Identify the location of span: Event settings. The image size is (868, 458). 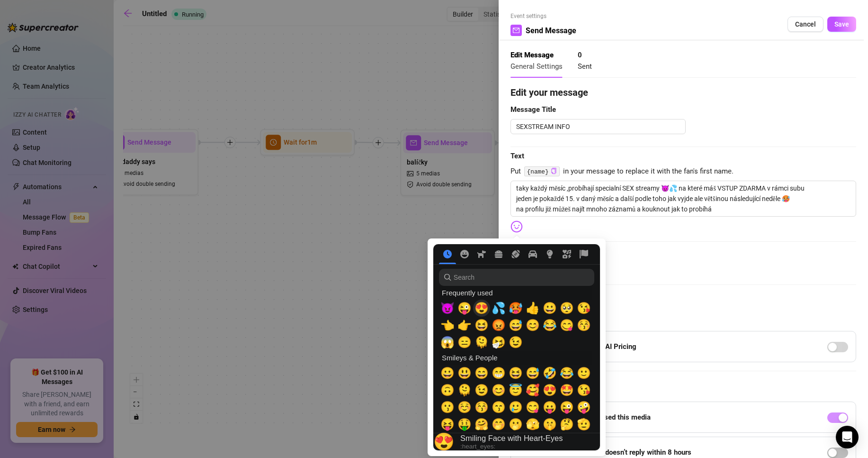
(543, 16).